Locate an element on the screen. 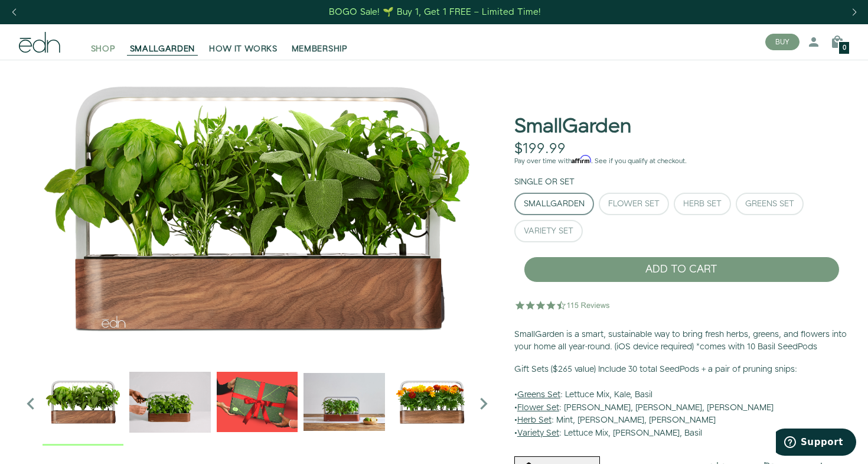 This screenshot has width=868, height=464. span: Support is located at coordinates (46, 13).